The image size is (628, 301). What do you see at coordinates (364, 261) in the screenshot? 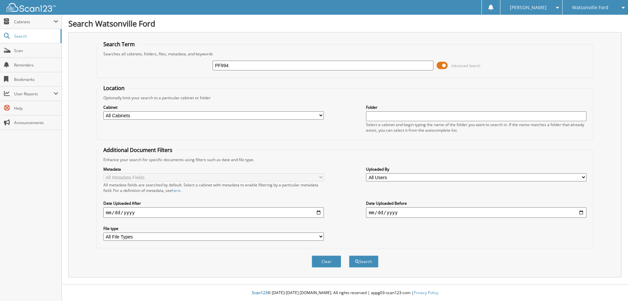
I see `button: Search` at bounding box center [364, 261].